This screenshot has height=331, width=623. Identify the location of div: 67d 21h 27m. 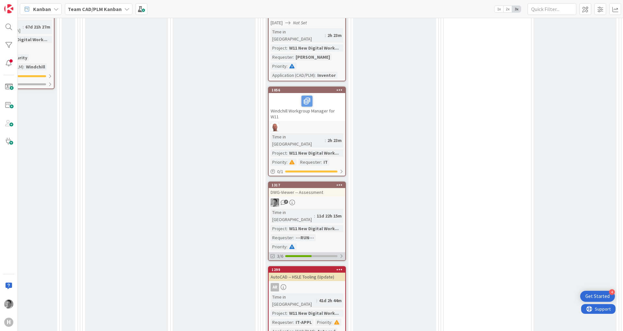
(38, 27).